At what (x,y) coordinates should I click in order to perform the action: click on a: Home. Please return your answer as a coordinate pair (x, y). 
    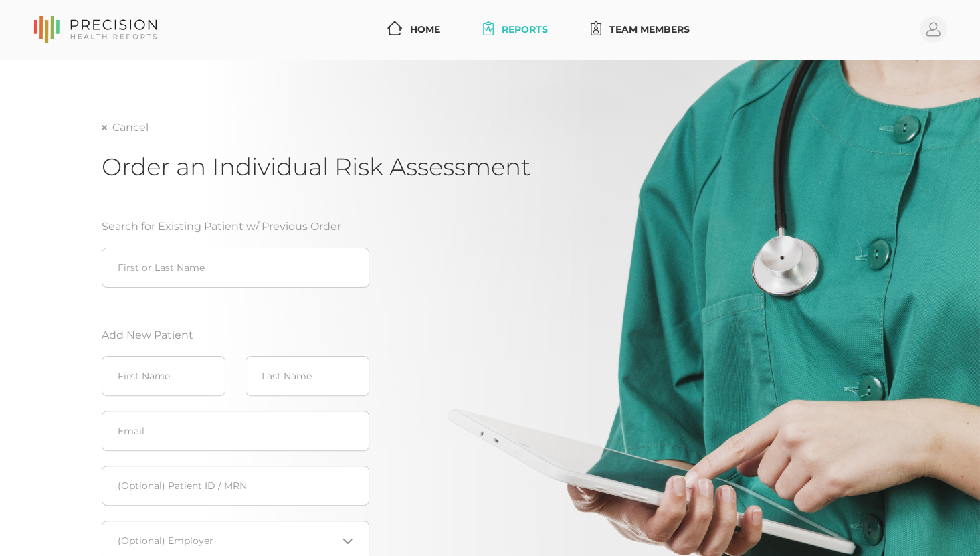
    Looking at the image, I should click on (414, 30).